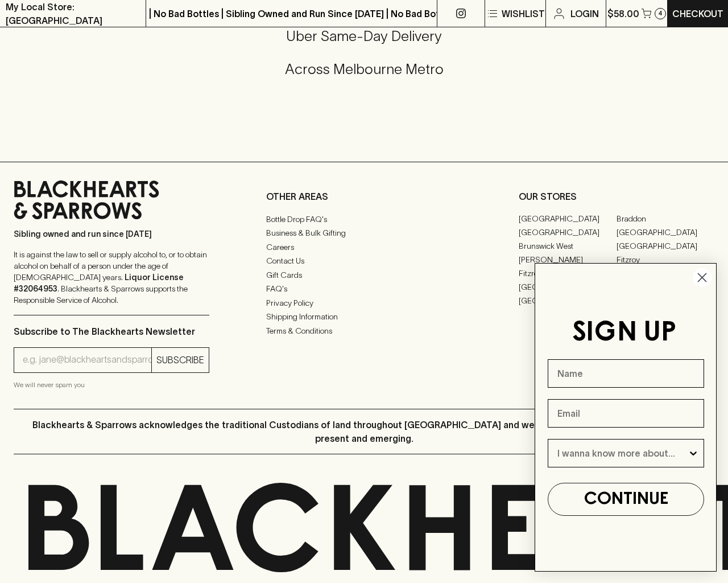 This screenshot has width=728, height=583. What do you see at coordinates (702, 277) in the screenshot?
I see `button: Close dialog` at bounding box center [702, 277].